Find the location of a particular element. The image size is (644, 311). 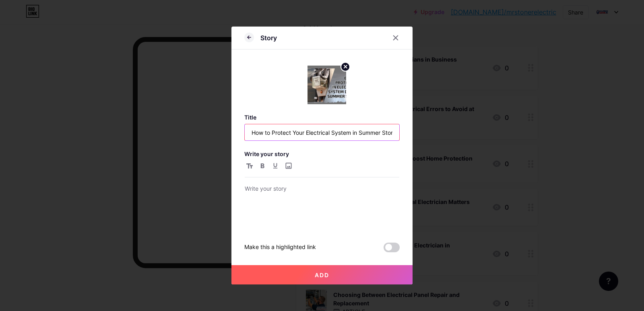

input: Title is located at coordinates (322, 132).